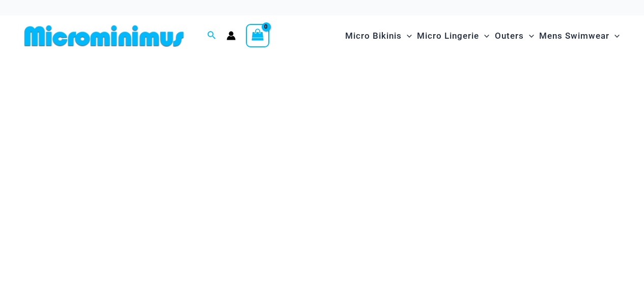  What do you see at coordinates (257, 35) in the screenshot?
I see `a: View Shopping Cart, empty` at bounding box center [257, 35].